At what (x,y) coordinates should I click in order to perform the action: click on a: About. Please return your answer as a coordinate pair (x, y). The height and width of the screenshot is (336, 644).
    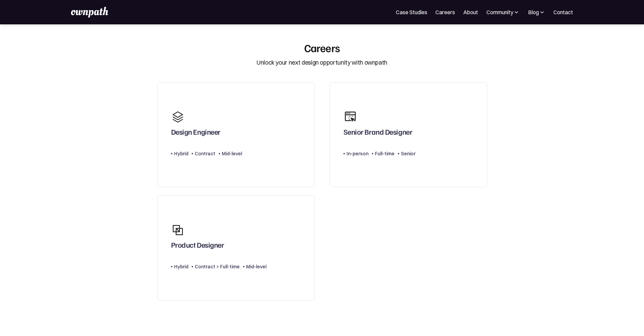
    Looking at the image, I should click on (471, 12).